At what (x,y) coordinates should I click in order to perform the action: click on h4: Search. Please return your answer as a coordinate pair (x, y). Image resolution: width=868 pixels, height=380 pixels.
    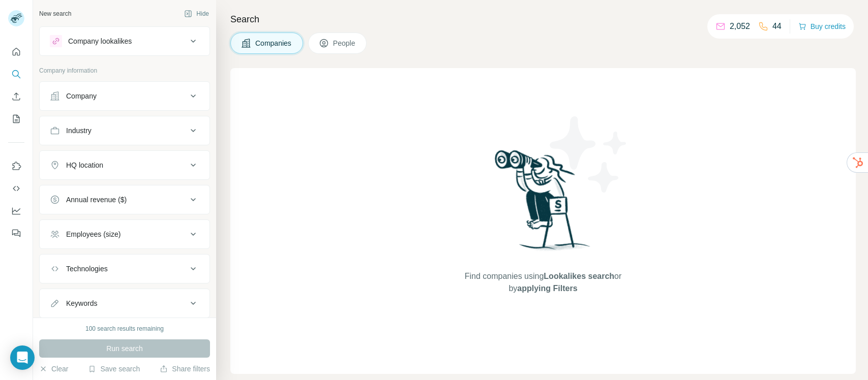
    Looking at the image, I should click on (543, 20).